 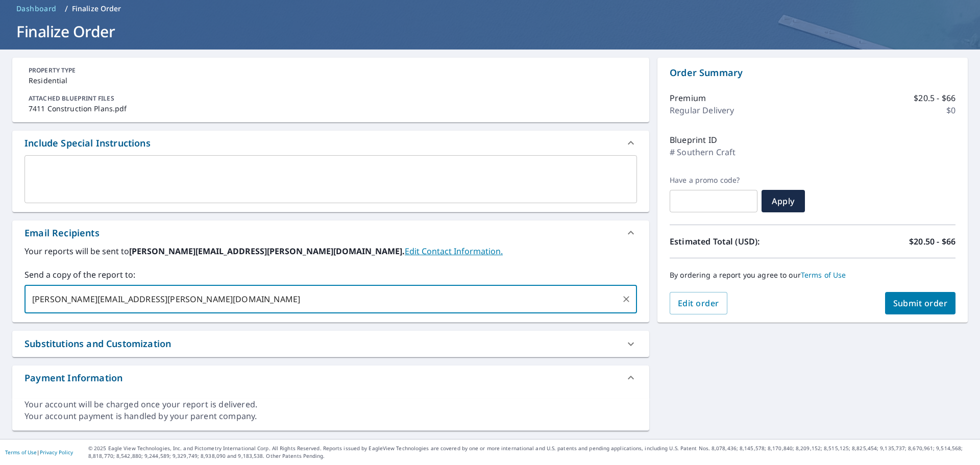 I want to click on p: Order Summary, so click(x=812, y=73).